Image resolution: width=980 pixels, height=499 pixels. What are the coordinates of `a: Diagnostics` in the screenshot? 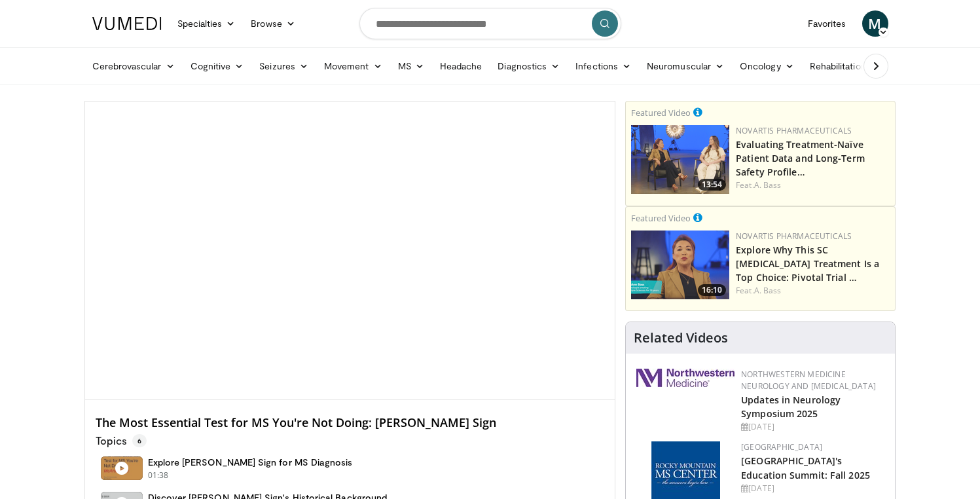 It's located at (528, 66).